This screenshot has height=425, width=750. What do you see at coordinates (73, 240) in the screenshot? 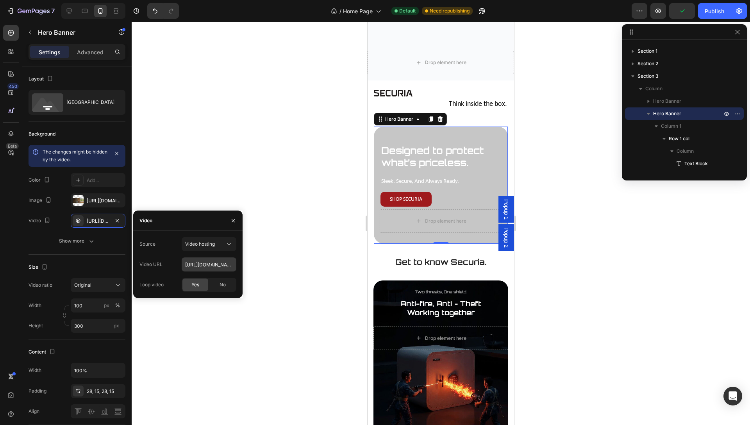
I see `h2: Get to know Securia.` at bounding box center [73, 240].